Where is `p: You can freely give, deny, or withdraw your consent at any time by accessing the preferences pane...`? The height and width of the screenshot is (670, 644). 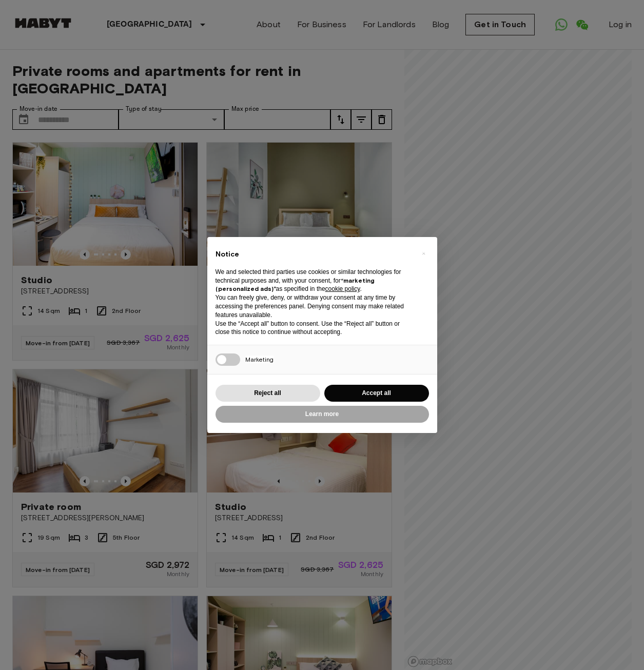
p: You can freely give, deny, or withdraw your consent at any time by accessing the preferences pane... is located at coordinates (314, 307).